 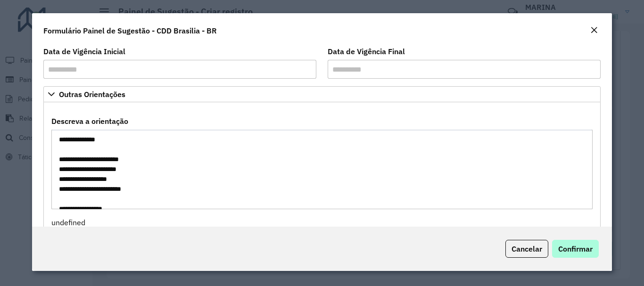 I want to click on a: Outras Orientações, so click(x=322, y=94).